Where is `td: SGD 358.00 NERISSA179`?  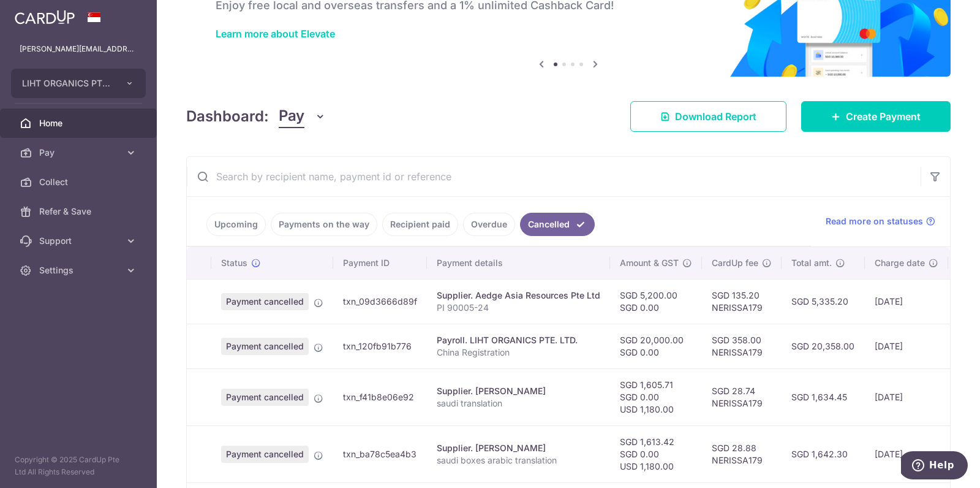 td: SGD 358.00 NERISSA179 is located at coordinates (742, 346).